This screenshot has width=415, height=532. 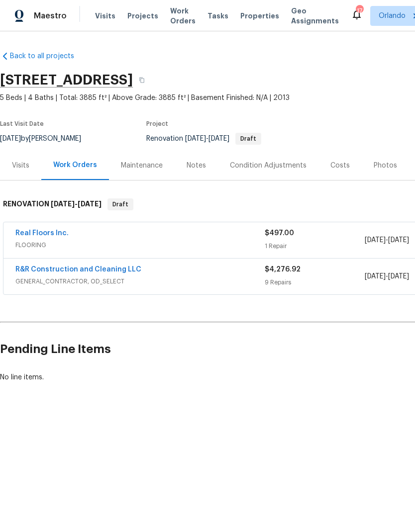 What do you see at coordinates (140, 282) in the screenshot?
I see `span: GENERAL_CONTRACTOR, OD_SELECT` at bounding box center [140, 282].